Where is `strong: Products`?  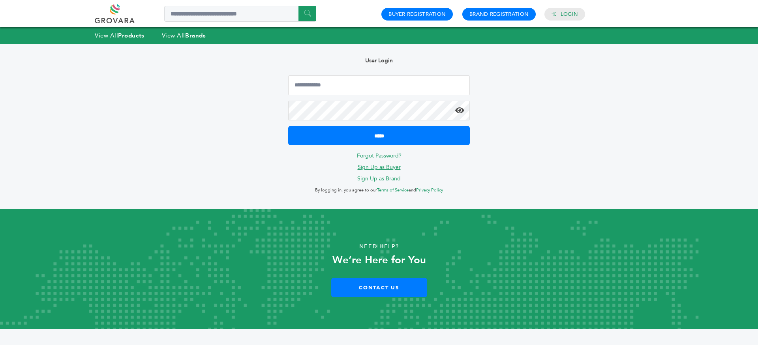
strong: Products is located at coordinates (131, 36).